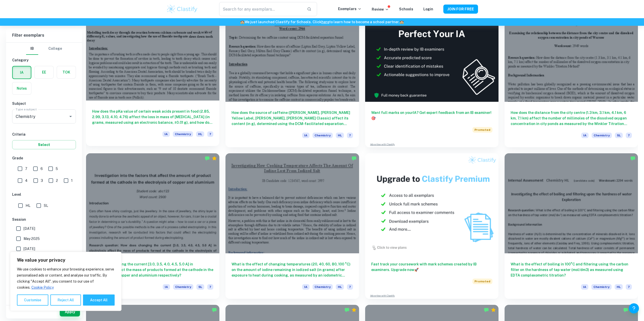 The image size is (644, 321). I want to click on h6: Criteria, so click(44, 134).